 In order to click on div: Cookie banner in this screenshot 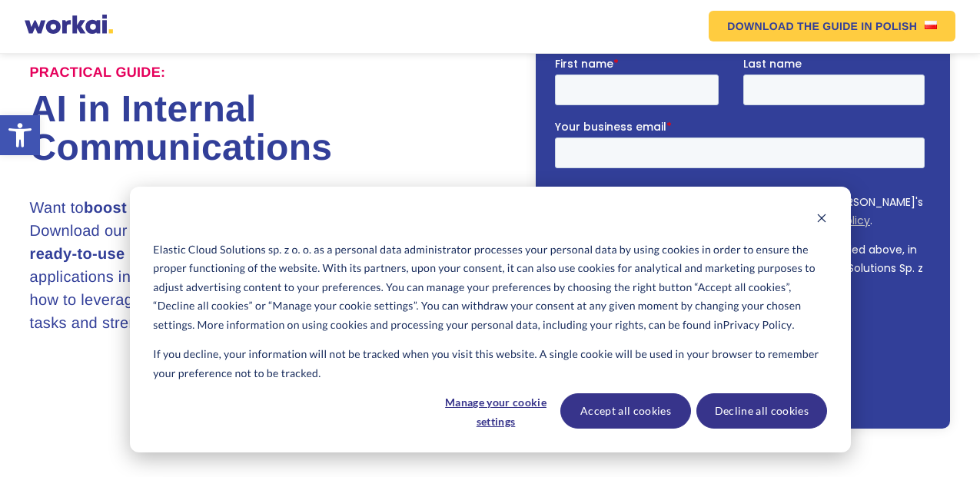, I will do `click(490, 320)`.